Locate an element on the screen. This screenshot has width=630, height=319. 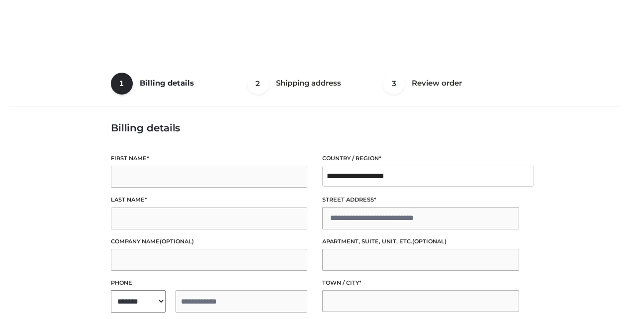
label: Country / Region is located at coordinates (421, 158).